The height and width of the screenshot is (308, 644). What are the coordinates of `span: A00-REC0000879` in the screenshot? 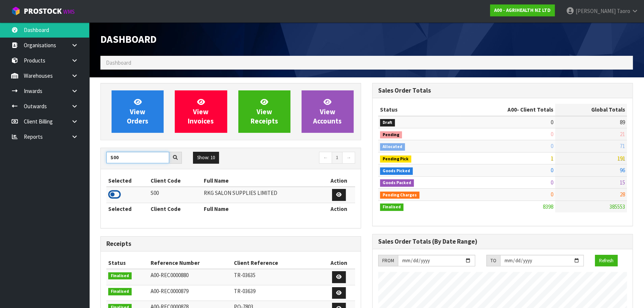 It's located at (170, 291).